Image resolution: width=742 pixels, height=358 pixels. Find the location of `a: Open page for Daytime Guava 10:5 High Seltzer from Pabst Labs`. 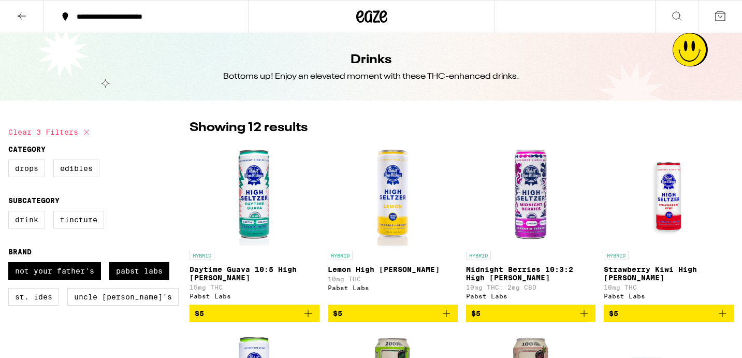

a: Open page for Daytime Guava 10:5 High Seltzer from Pabst Labs is located at coordinates (254, 223).